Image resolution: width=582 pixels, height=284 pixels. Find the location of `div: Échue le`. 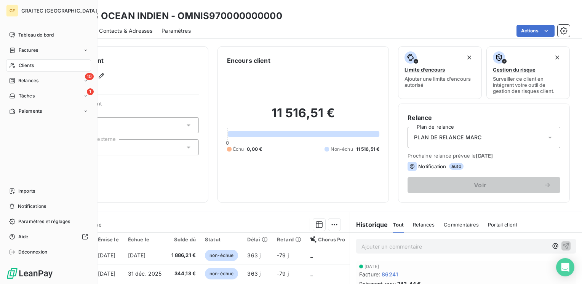

div: Échue le is located at coordinates (145, 239).